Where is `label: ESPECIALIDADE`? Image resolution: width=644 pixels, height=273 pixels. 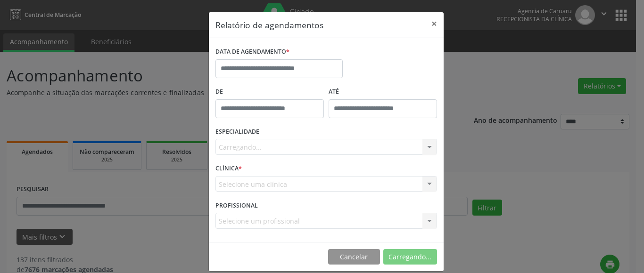
label: ESPECIALIDADE is located at coordinates (237, 132).